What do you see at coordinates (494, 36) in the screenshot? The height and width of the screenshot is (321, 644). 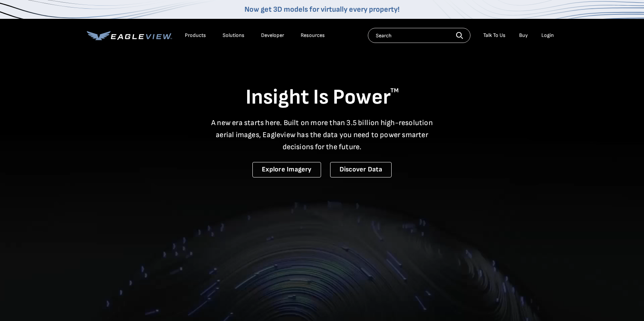 I see `div: Talk To Us` at bounding box center [494, 36].